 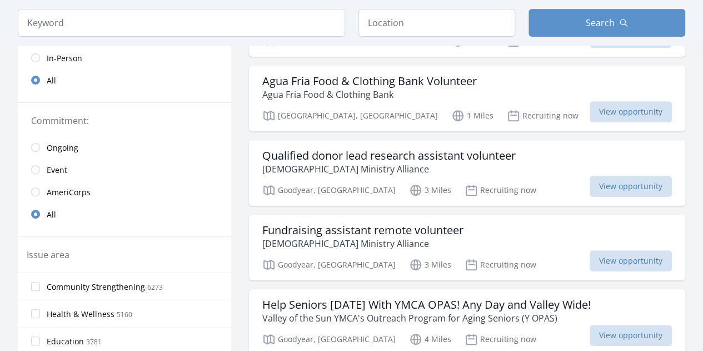 What do you see at coordinates (389, 156) in the screenshot?
I see `h3: Qualified donor lead research assistant volunteer` at bounding box center [389, 156].